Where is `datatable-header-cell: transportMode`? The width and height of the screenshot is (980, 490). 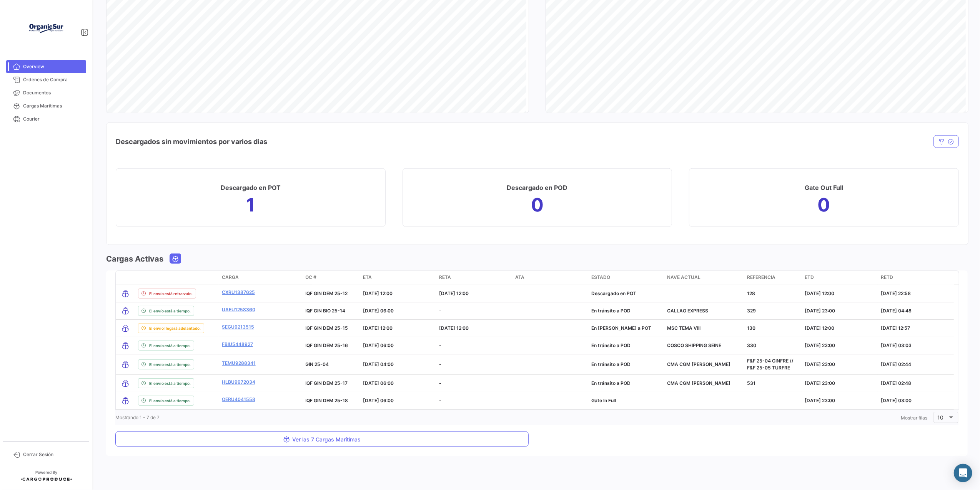 datatable-header-cell: transportMode is located at coordinates (125, 278).